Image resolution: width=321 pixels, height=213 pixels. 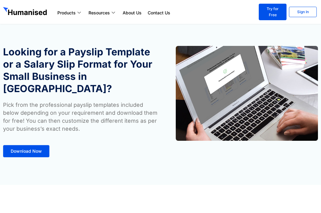 I want to click on a: Contact Us, so click(x=159, y=13).